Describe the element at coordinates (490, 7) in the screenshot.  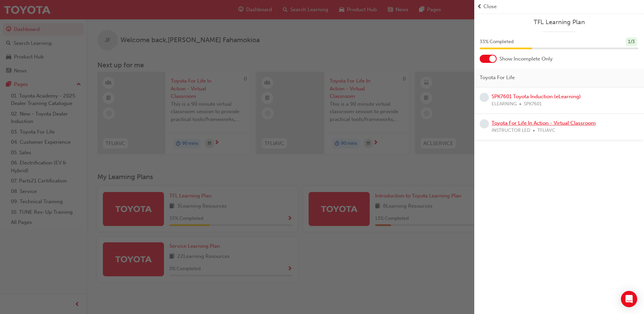
I see `span: Close` at that location.